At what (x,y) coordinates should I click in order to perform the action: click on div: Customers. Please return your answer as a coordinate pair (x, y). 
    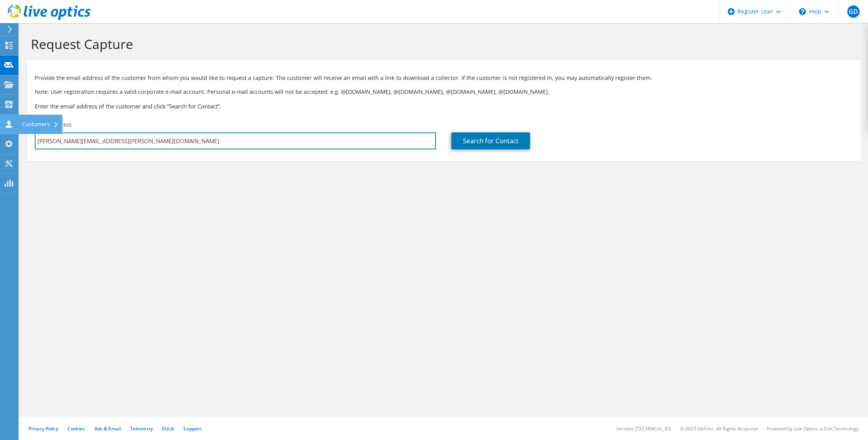
    Looking at the image, I should click on (40, 124).